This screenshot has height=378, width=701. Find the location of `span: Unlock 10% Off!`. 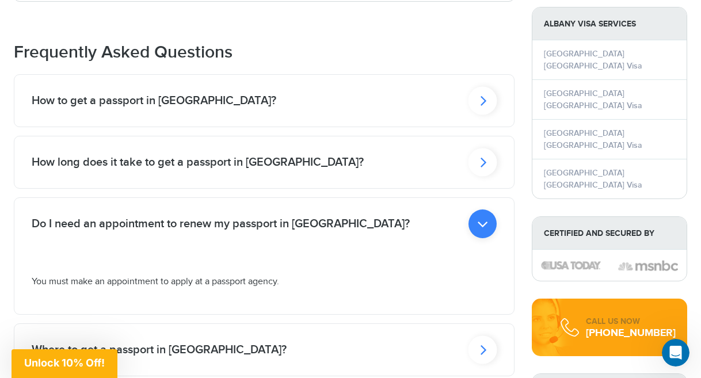

span: Unlock 10% Off! is located at coordinates (64, 362).